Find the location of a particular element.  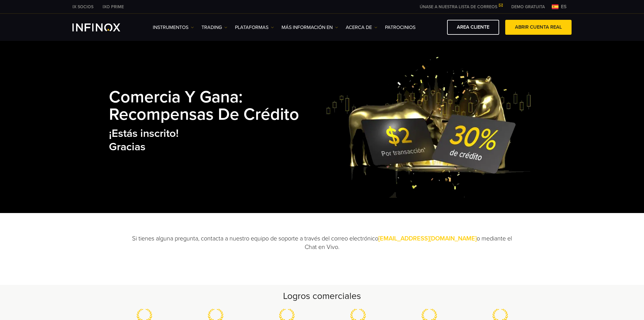

a: INFINOX Logo is located at coordinates (104, 28).